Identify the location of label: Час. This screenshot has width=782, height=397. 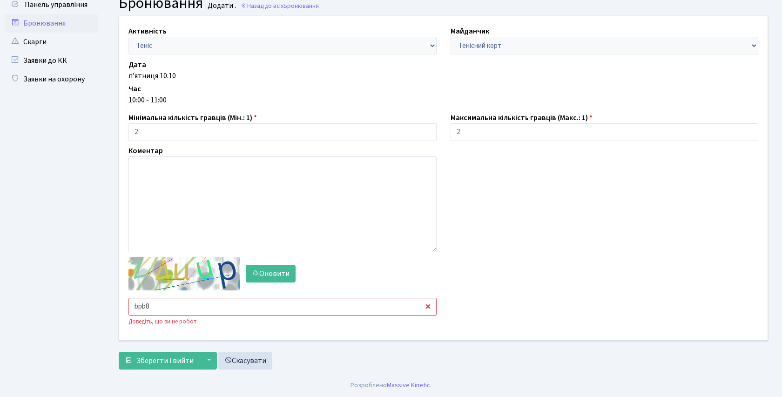
(134, 89).